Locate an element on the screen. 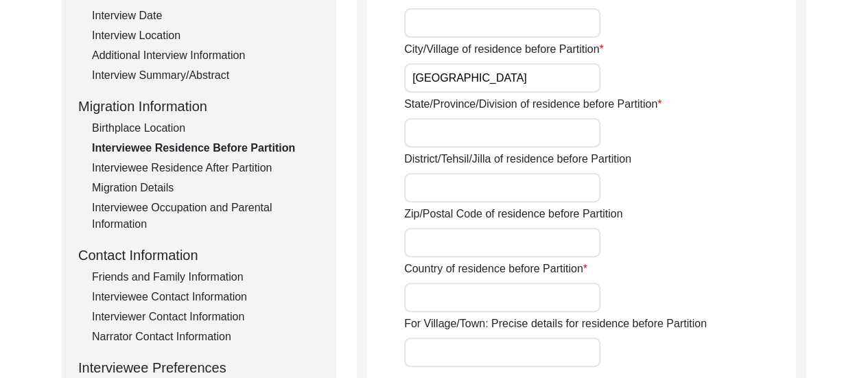 Image resolution: width=868 pixels, height=378 pixels. div: Interview Location is located at coordinates (205, 35).